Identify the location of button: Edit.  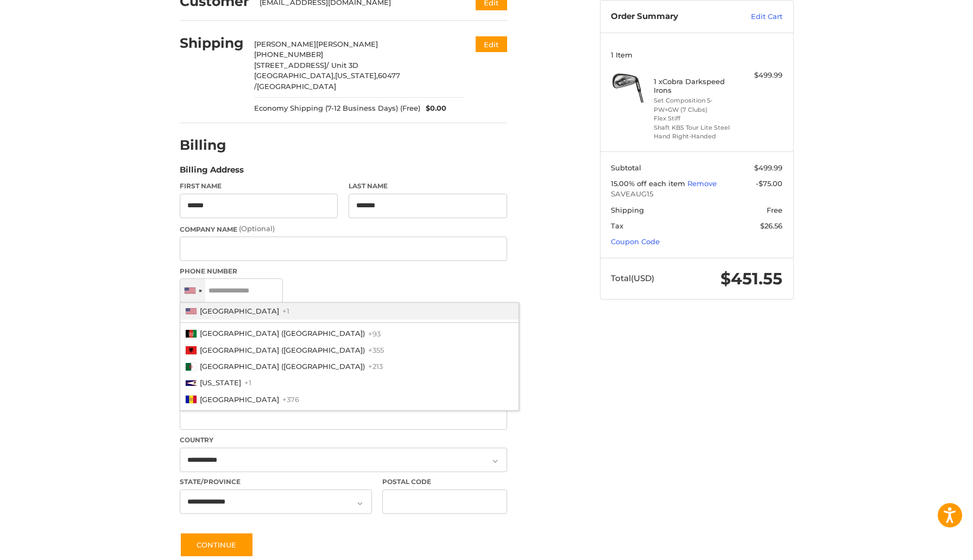
(491, 44).